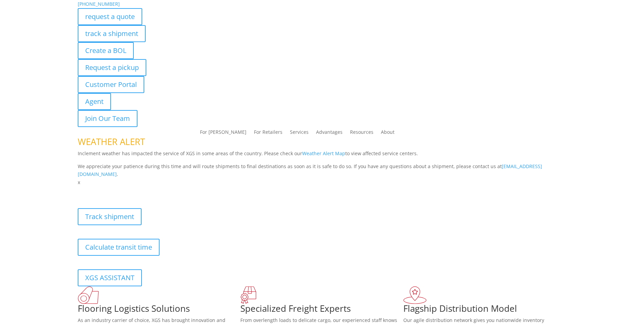  I want to click on img: xgs-icon-focused-on-flooring-red, so click(248, 295).